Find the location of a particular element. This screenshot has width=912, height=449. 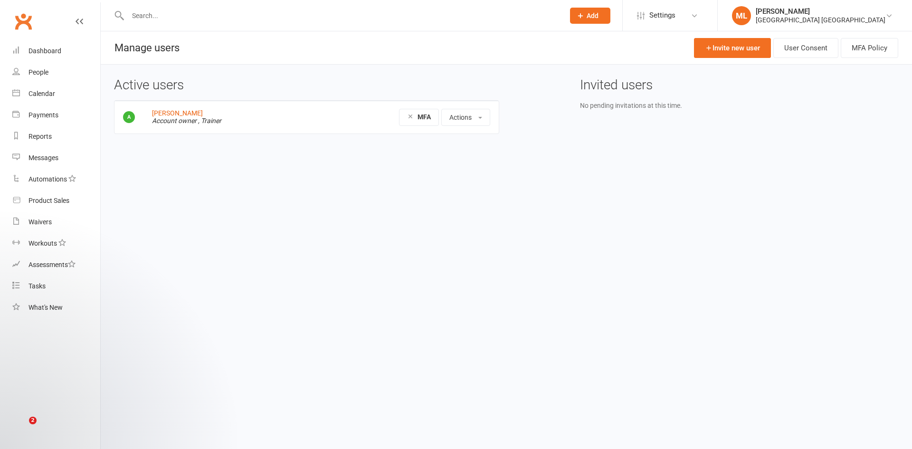

a: Payments is located at coordinates (56, 115).